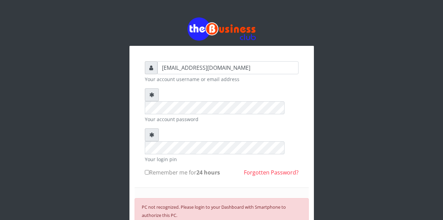  I want to click on small: Your account username or email address, so click(222, 79).